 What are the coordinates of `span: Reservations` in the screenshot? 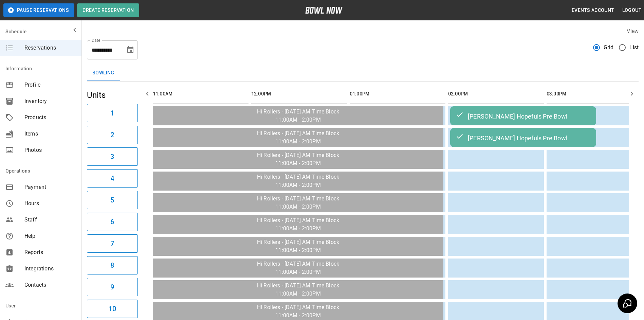 It's located at (51, 48).